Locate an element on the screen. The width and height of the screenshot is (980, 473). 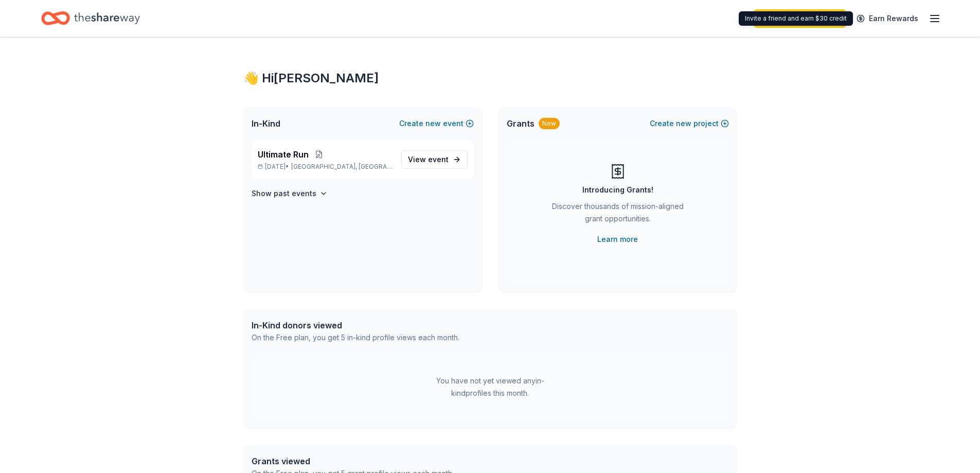
span: event is located at coordinates (438, 159).